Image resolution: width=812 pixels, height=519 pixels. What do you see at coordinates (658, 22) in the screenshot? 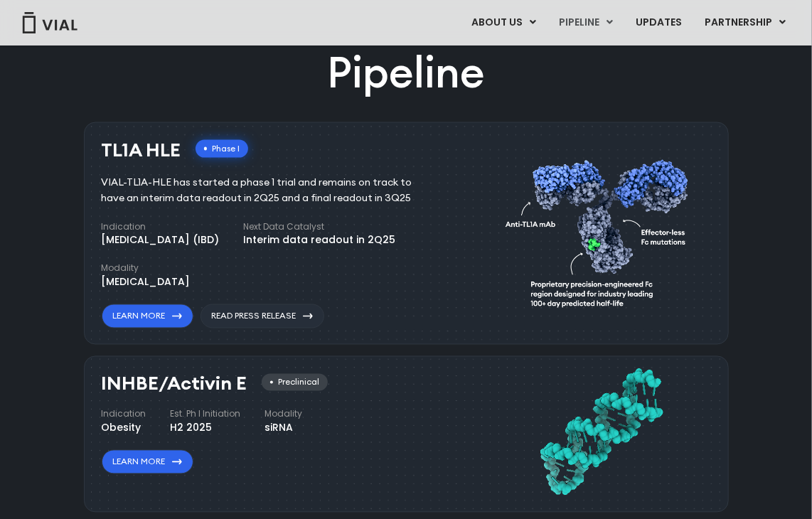
I see `a: UPDATES` at bounding box center [658, 22].